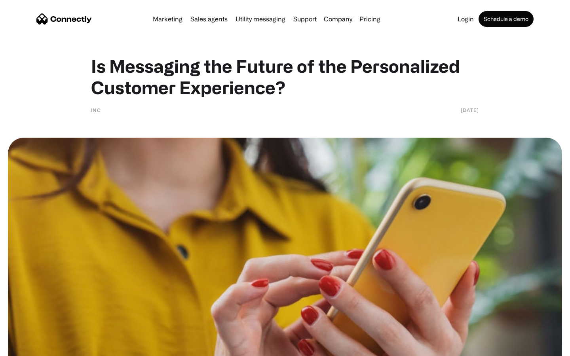 This screenshot has height=356, width=570. What do you see at coordinates (370, 19) in the screenshot?
I see `a: Pricing` at bounding box center [370, 19].